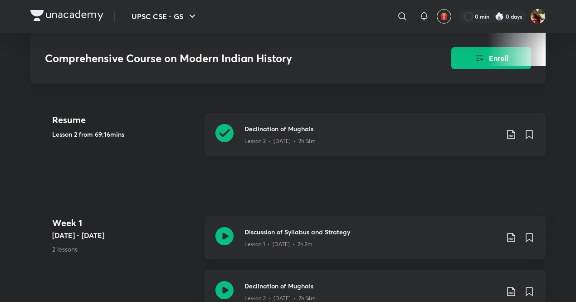  Describe the element at coordinates (67, 15) in the screenshot. I see `img: Company Logo` at that location.